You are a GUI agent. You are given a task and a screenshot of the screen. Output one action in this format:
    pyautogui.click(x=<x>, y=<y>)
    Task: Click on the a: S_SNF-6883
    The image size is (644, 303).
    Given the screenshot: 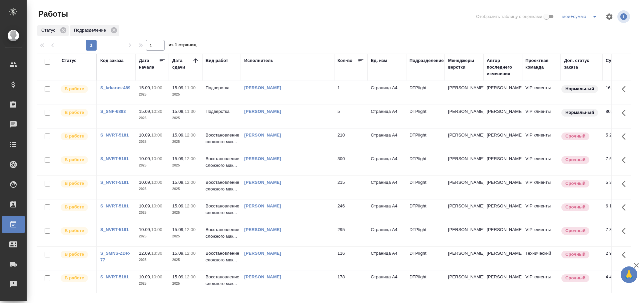 What is the action you would take?
    pyautogui.click(x=113, y=111)
    